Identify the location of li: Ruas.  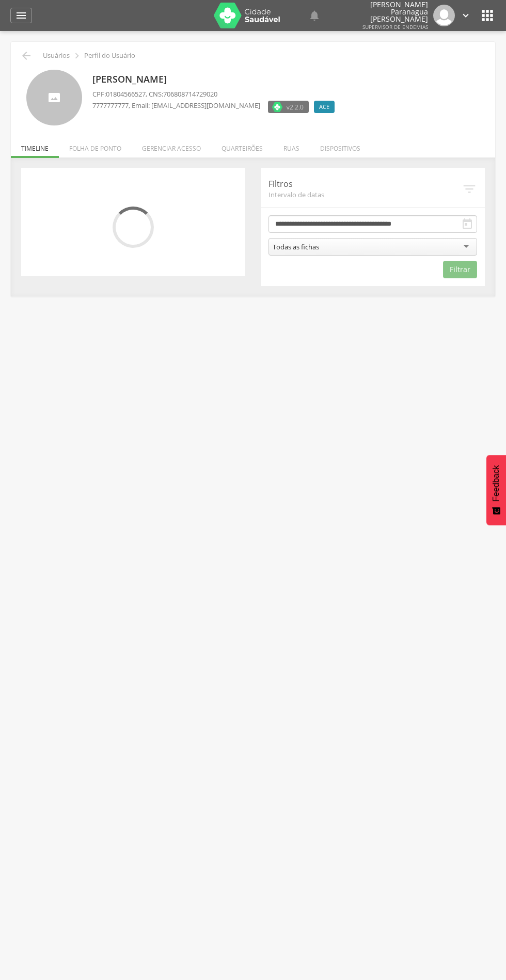
(292, 146).